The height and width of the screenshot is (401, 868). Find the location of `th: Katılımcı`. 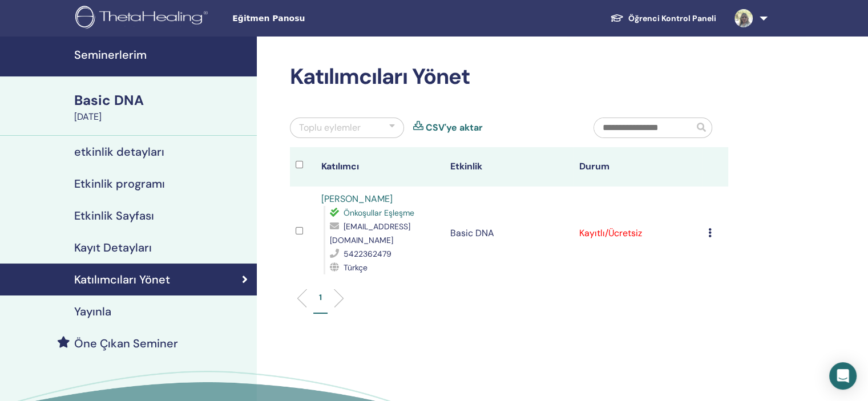

th: Katılımcı is located at coordinates (380, 167).